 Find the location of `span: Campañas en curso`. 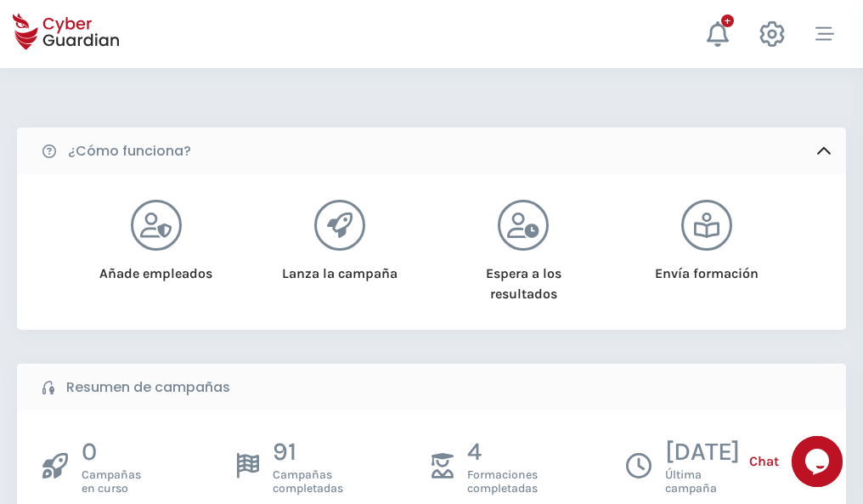

span: Campañas en curso is located at coordinates (112, 482).